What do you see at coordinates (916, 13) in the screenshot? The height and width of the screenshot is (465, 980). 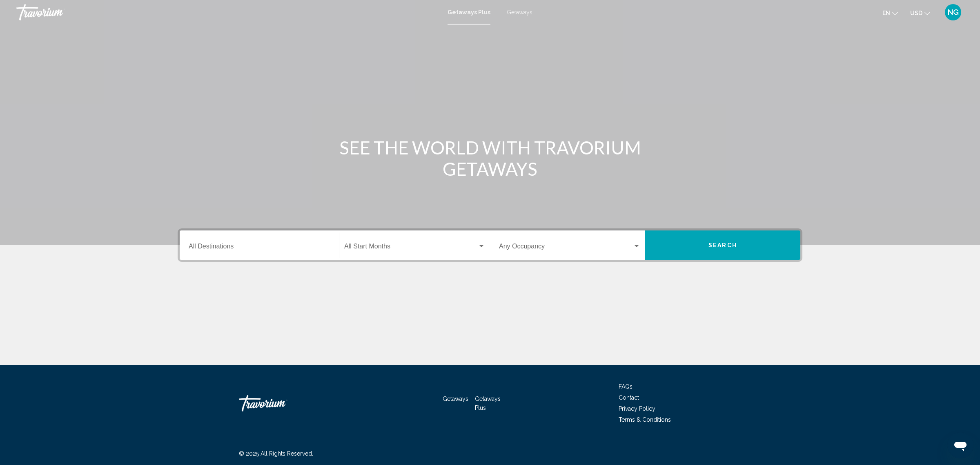 I see `span: USD` at bounding box center [916, 13].